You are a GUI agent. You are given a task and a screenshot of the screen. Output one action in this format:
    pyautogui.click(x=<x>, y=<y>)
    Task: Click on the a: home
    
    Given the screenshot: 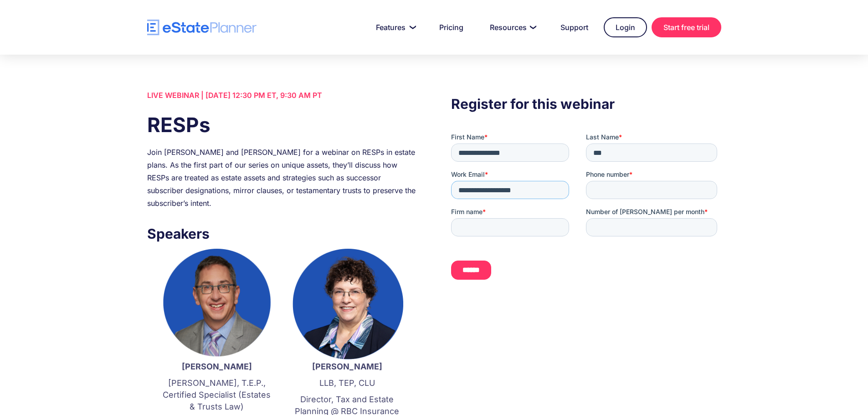 What is the action you would take?
    pyautogui.click(x=202, y=27)
    